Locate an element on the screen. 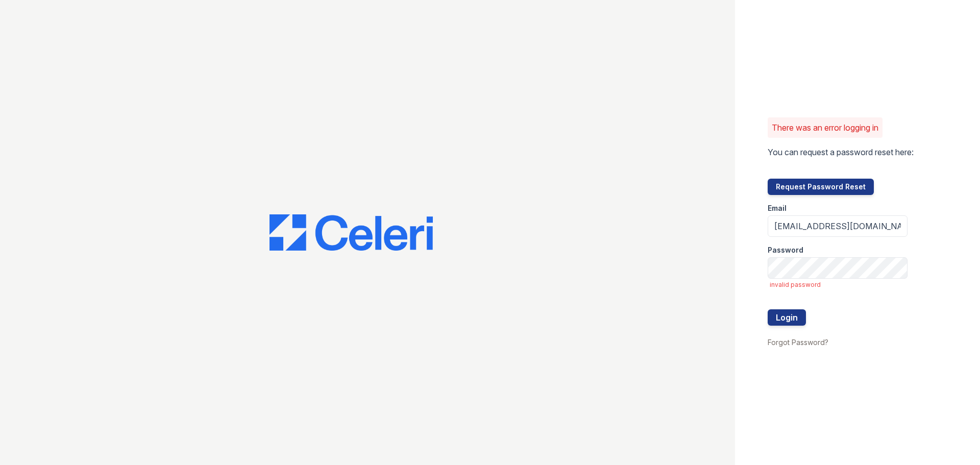  label: Password is located at coordinates (785, 250).